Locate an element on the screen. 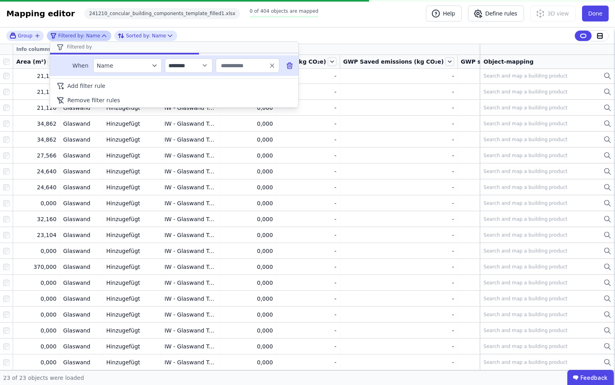 The image size is (615, 385). span: Remove filter rules is located at coordinates (94, 100).